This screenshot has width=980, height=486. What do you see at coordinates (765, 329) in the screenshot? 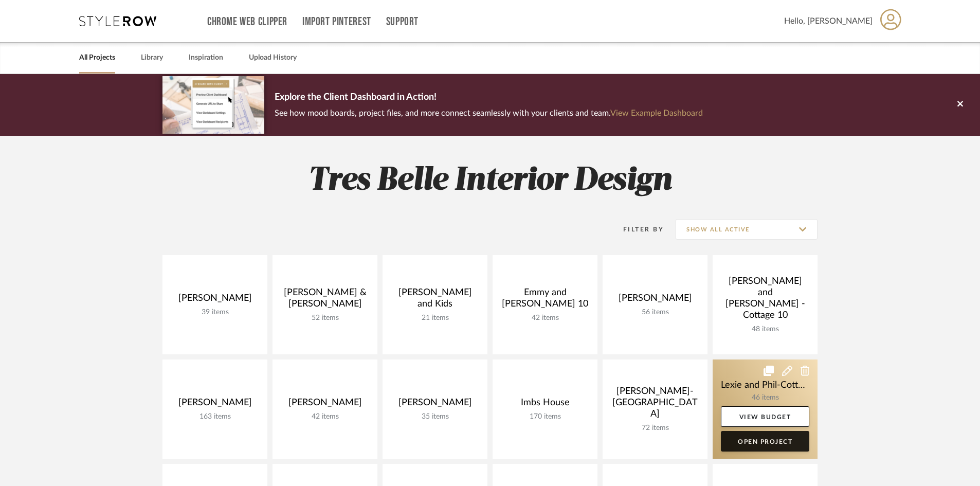
I see `div: 48 items` at bounding box center [765, 329].